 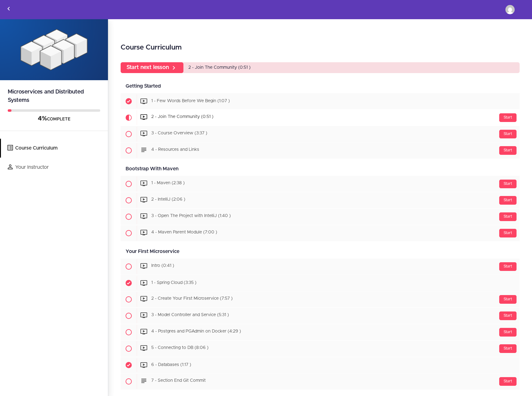 I want to click on a: Start next lesson, so click(x=152, y=68).